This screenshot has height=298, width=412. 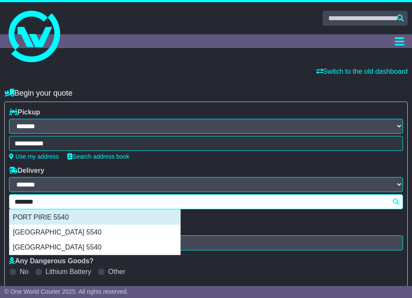 I want to click on a: Switch to the old dashboard, so click(x=362, y=71).